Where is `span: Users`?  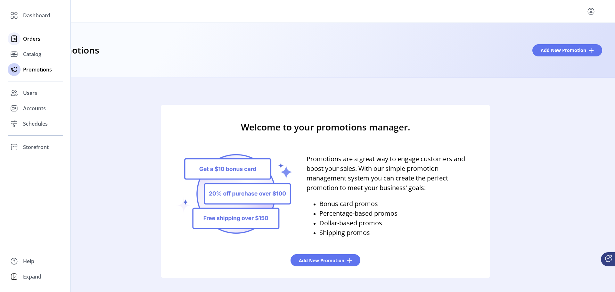
span: Users is located at coordinates (30, 93).